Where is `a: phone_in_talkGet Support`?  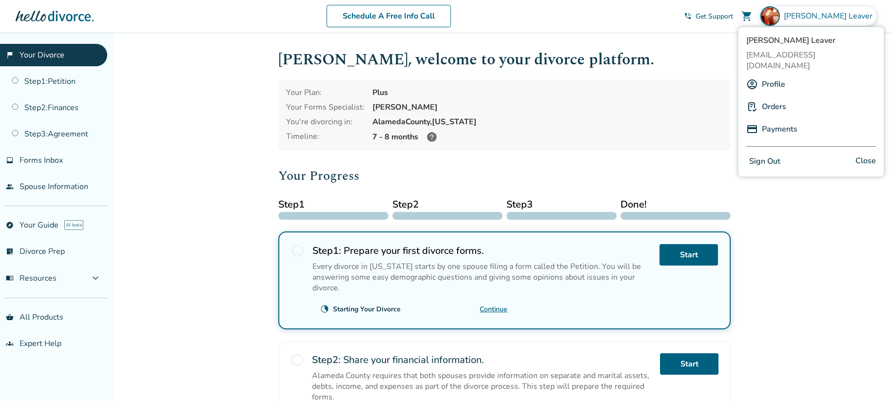 a: phone_in_talkGet Support is located at coordinates (708, 16).